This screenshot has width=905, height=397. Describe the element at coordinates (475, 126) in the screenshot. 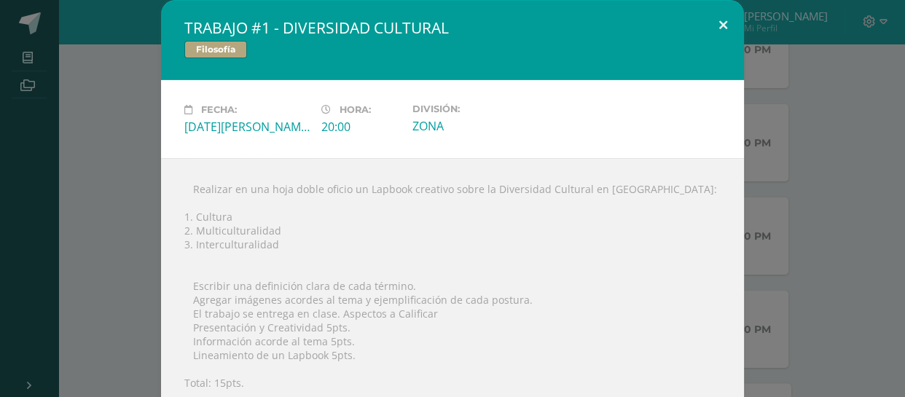

I see `div: ZONA` at that location.